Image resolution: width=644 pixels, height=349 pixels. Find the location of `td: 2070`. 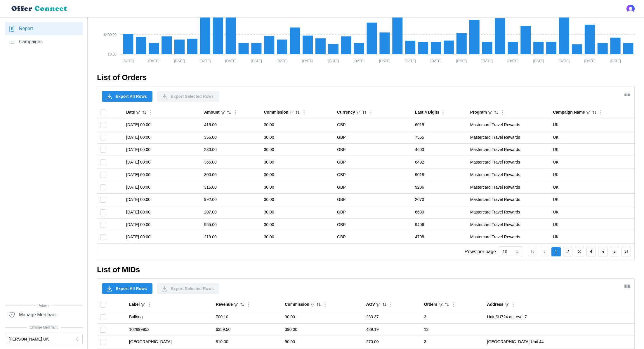

td: 2070 is located at coordinates (440, 200).